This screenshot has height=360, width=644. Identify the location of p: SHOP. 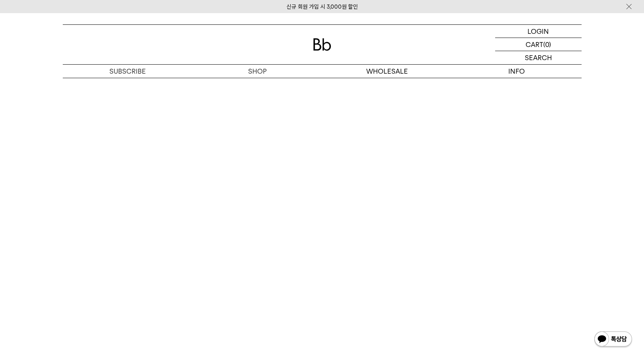
(257, 71).